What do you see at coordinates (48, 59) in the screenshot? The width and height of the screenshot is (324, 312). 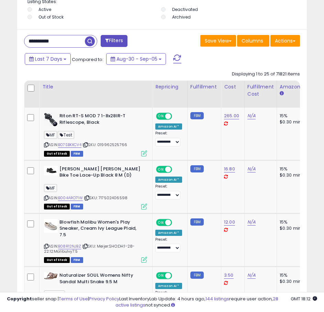 I see `button: Last 7 Days` at bounding box center [48, 59].